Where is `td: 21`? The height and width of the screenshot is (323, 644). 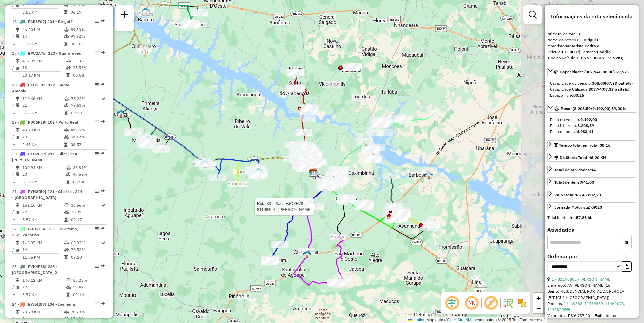 td: 21 is located at coordinates (43, 105).